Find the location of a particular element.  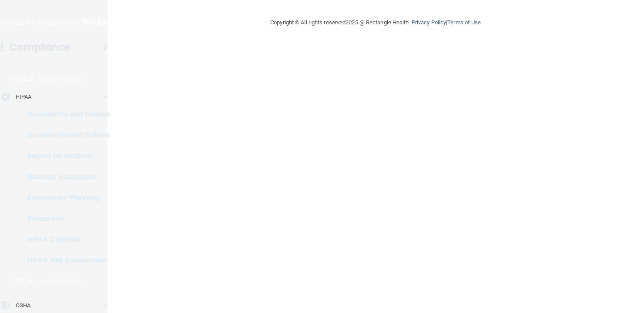

h4: Compliance is located at coordinates (39, 47).